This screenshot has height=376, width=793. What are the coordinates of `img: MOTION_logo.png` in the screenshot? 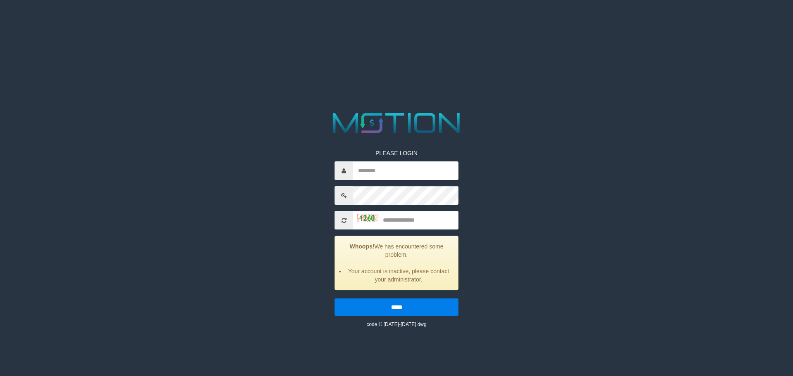 It's located at (397, 123).